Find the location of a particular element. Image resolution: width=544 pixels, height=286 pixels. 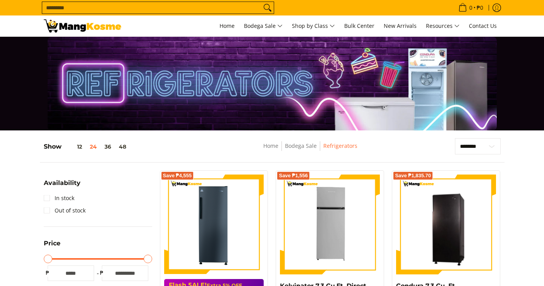

span: Save ₱1,556 is located at coordinates (293, 176).